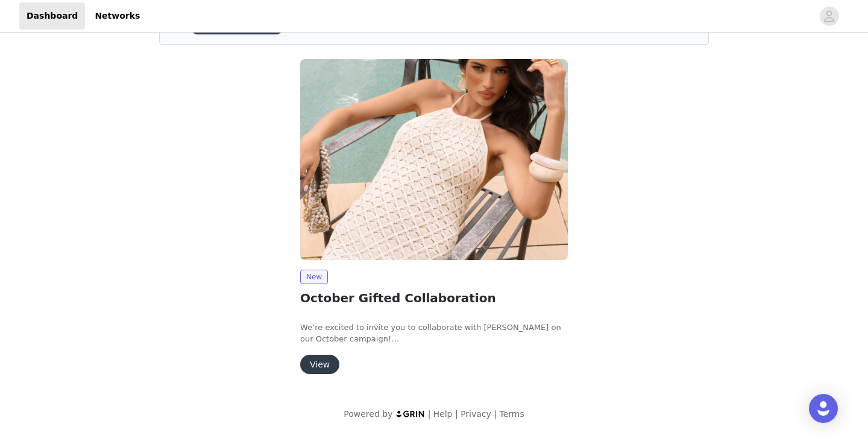 The height and width of the screenshot is (435, 868). What do you see at coordinates (52, 15) in the screenshot?
I see `a: Dashboard` at bounding box center [52, 15].